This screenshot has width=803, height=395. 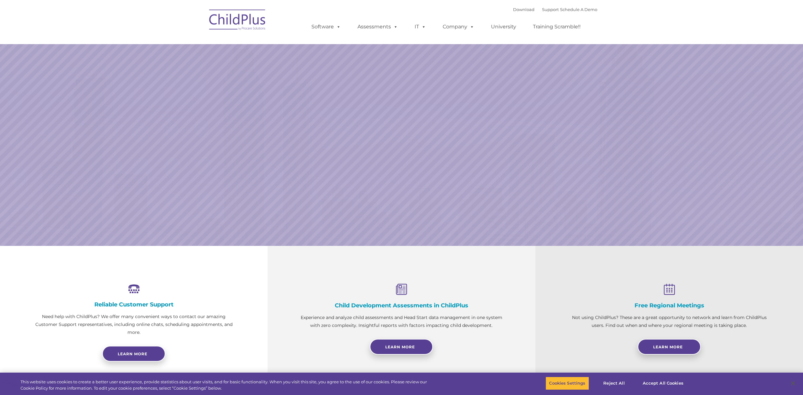 What do you see at coordinates (524, 9) in the screenshot?
I see `a: Download` at bounding box center [524, 9].